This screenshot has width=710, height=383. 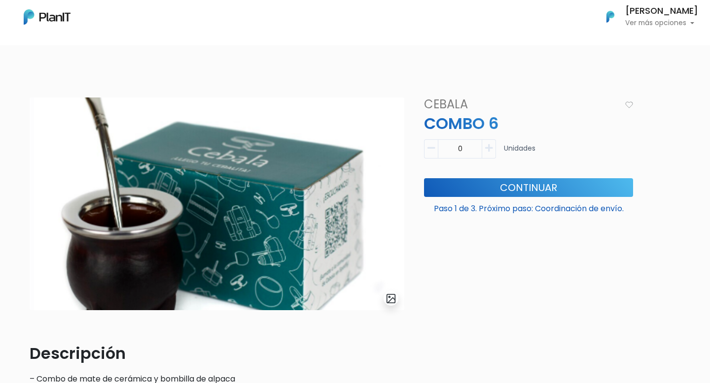 What do you see at coordinates (528, 188) in the screenshot?
I see `button: Continuar` at bounding box center [528, 188].